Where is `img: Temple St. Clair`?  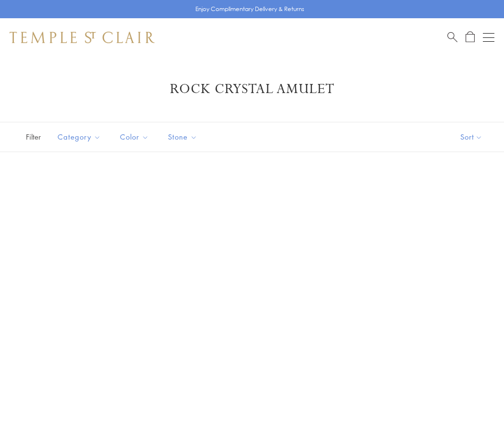
img: Temple St. Clair is located at coordinates (82, 37).